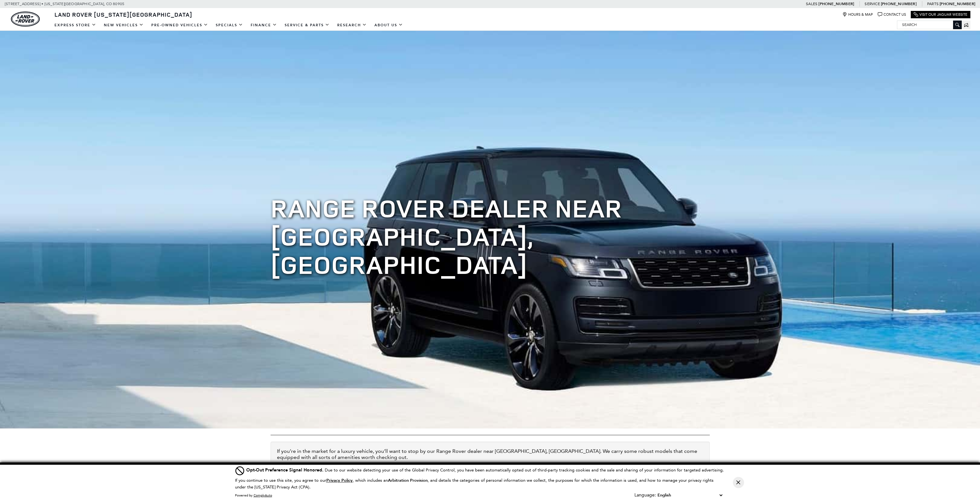 The width and height of the screenshot is (980, 500). Describe the element at coordinates (180, 25) in the screenshot. I see `a: Pre-Owned Vehicles` at that location.